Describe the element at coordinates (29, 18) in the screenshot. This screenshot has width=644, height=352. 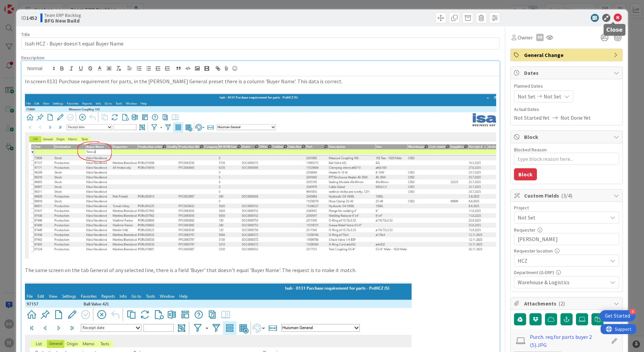
I see `span: ID` at that location.